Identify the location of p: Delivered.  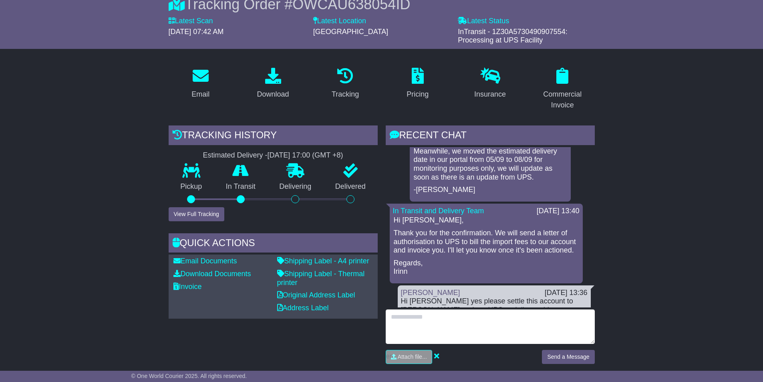
(350, 187).